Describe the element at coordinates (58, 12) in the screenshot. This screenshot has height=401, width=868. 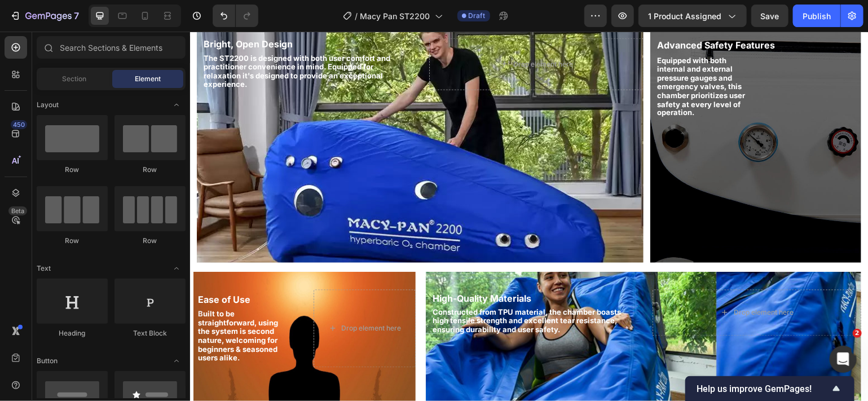
I see `strong: Bright, Open Design` at that location.